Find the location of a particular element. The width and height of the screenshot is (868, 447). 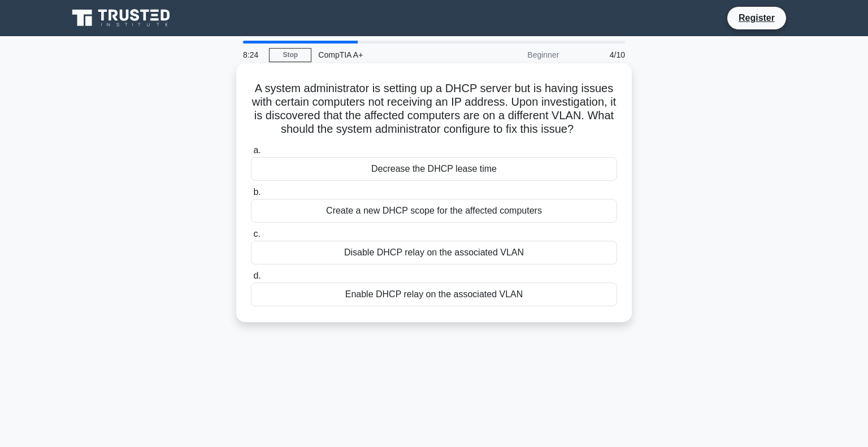

div: CompTIA A+ is located at coordinates (389, 55).